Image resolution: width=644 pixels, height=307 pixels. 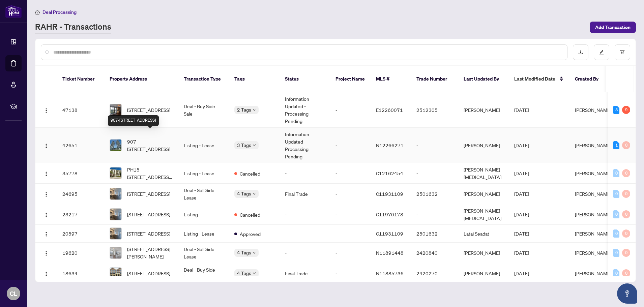 I want to click on th: Transaction Type, so click(x=204, y=79).